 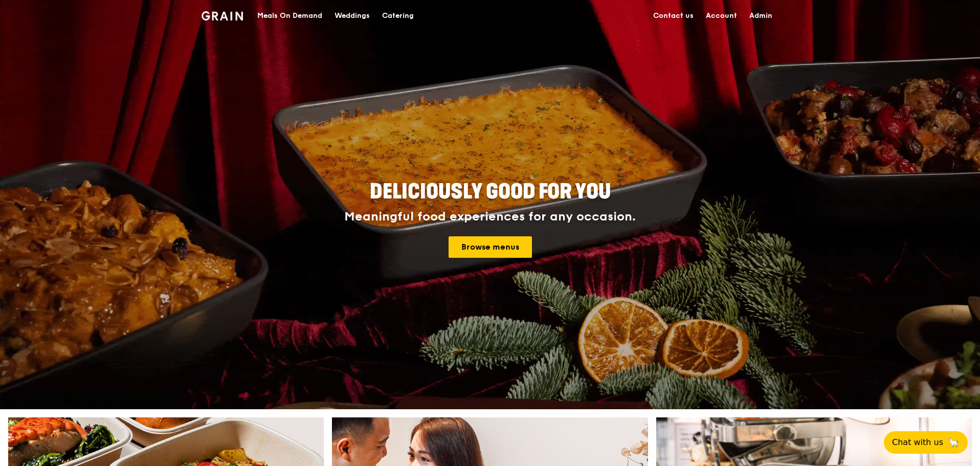 What do you see at coordinates (352, 16) in the screenshot?
I see `a: Weddings` at bounding box center [352, 16].